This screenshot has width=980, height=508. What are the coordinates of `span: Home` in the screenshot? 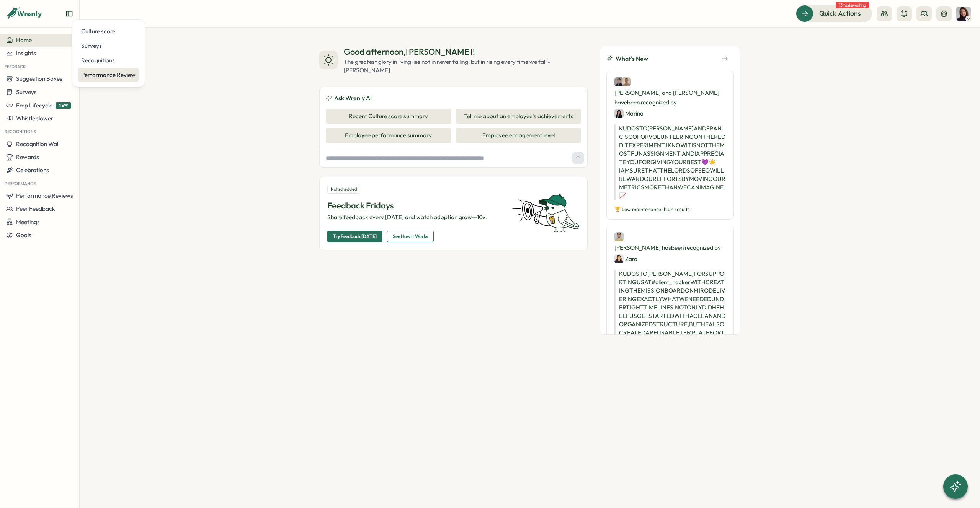 It's located at (24, 40).